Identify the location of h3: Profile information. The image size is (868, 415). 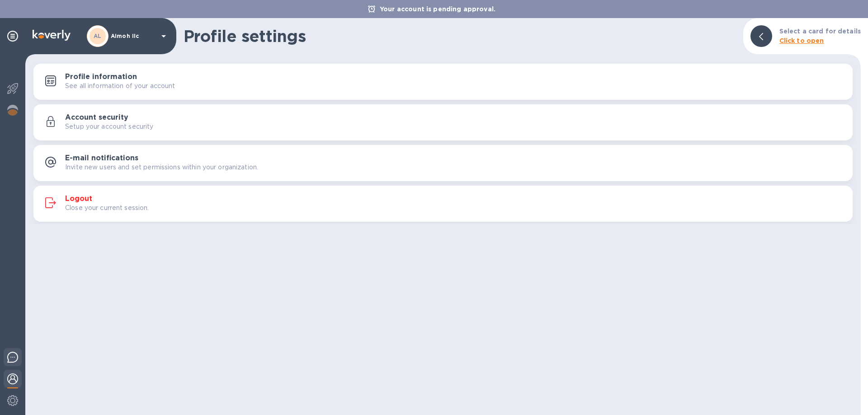
(101, 77).